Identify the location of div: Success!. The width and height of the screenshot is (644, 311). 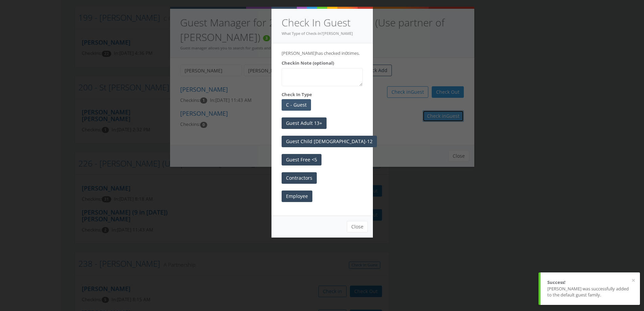
(591, 282).